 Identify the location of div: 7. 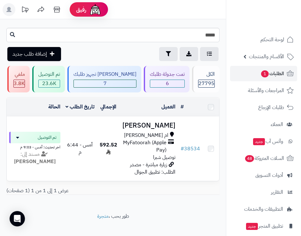
(105, 83).